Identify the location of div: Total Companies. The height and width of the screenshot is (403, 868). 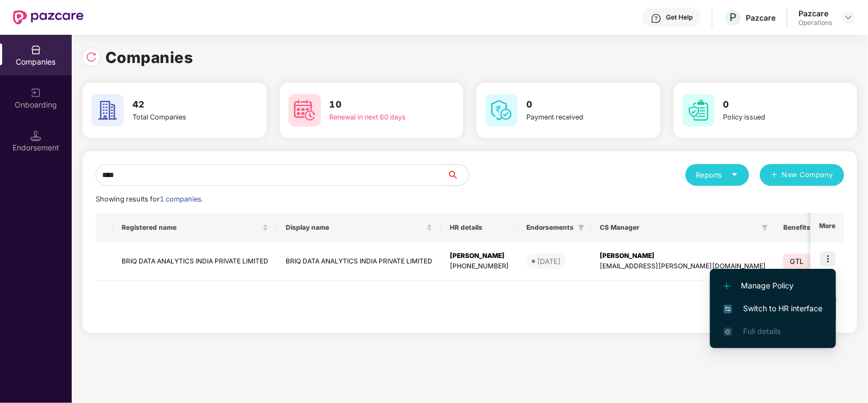
(179, 117).